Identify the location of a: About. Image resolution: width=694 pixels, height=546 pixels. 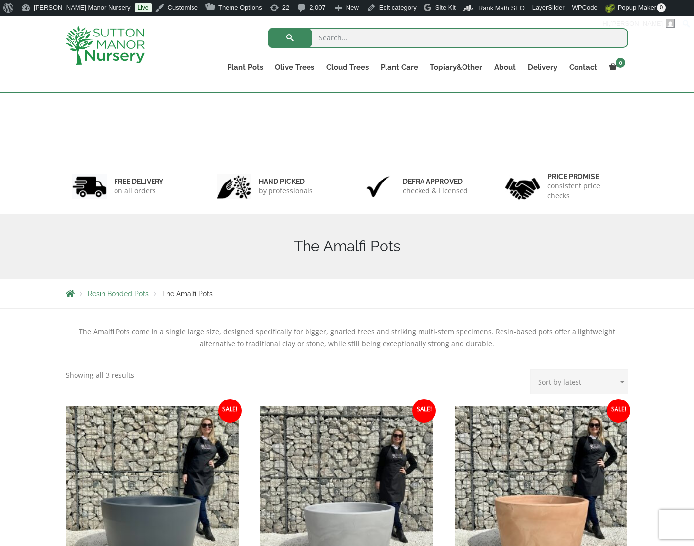
(505, 67).